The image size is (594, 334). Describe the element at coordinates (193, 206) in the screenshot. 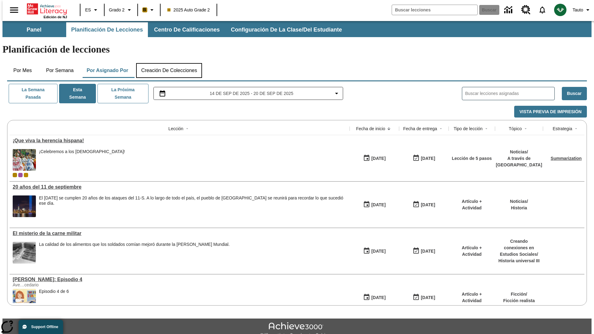

I see `div: El 11 de septiembre de 2021 se cumplen 20 años de los ataques del 11-S. A lo largo de todo el paí...` at that location.